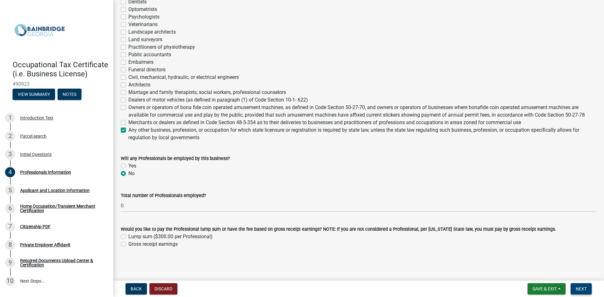 The height and width of the screenshot is (297, 604). Describe the element at coordinates (10, 245) in the screenshot. I see `div: 8` at that location.